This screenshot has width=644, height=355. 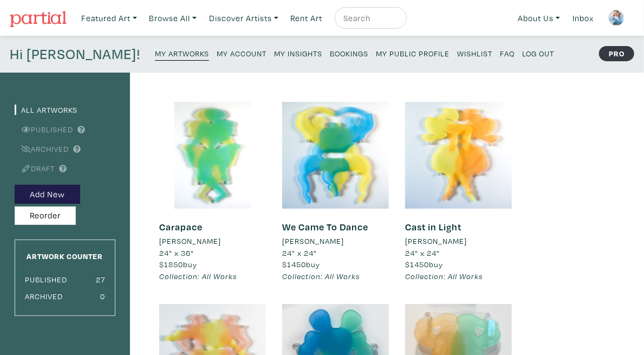 I want to click on small: 27, so click(x=100, y=279).